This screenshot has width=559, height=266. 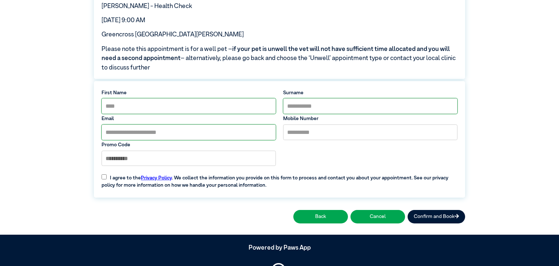 I want to click on h5: Powered by Paws App, so click(x=279, y=248).